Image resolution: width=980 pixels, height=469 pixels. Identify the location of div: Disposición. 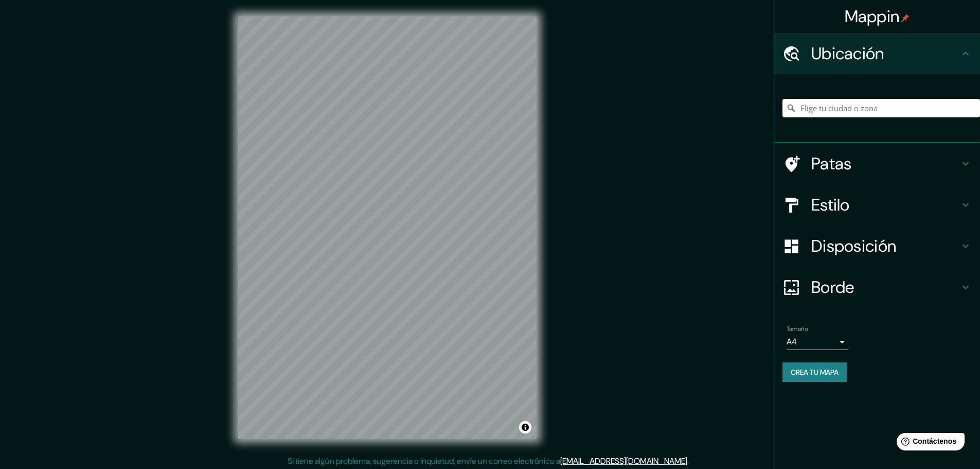
(877, 246).